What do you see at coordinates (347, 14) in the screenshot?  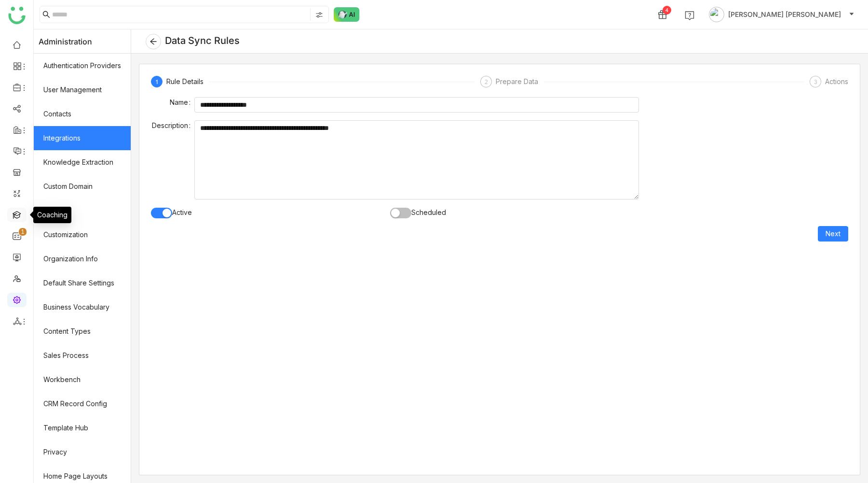 I see `img: ask-buddy-normal.svg` at bounding box center [347, 14].